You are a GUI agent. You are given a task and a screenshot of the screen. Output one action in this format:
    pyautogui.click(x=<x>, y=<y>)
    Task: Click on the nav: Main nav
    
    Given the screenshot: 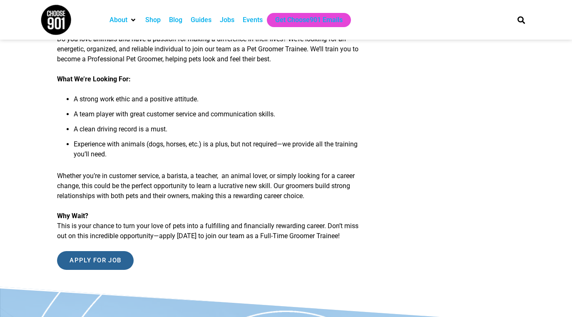 What is the action you would take?
    pyautogui.click(x=305, y=20)
    